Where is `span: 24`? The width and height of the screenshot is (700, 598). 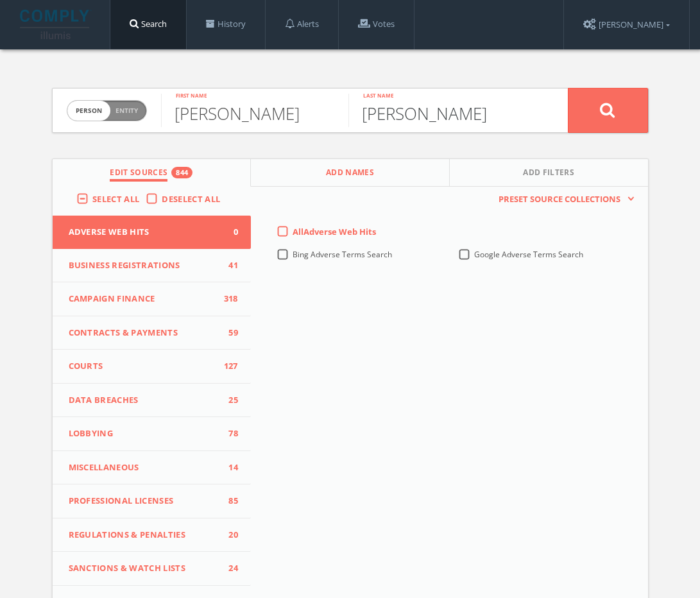
span: 24 is located at coordinates (228, 569).